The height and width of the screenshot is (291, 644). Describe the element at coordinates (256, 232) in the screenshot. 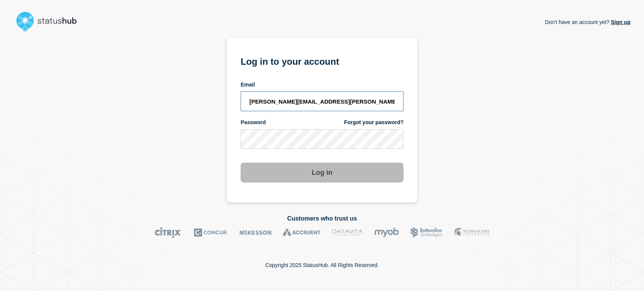

I see `img: McKesson logo` at that location.